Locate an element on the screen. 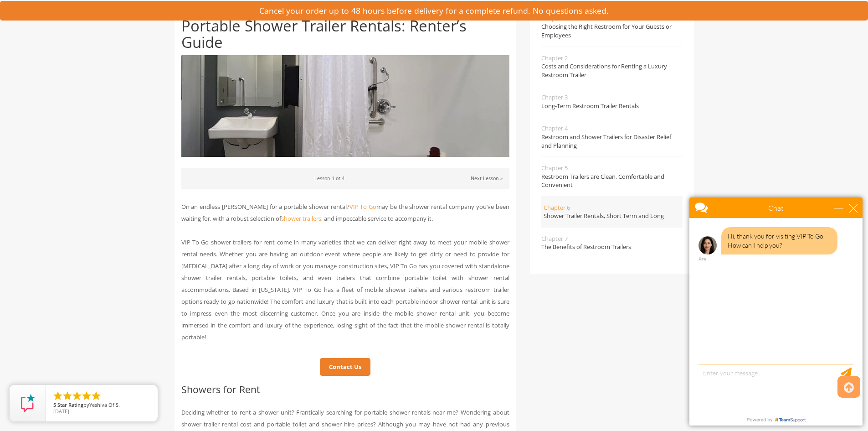 This screenshot has width=868, height=431. a: powered by link is located at coordinates (92, 228).